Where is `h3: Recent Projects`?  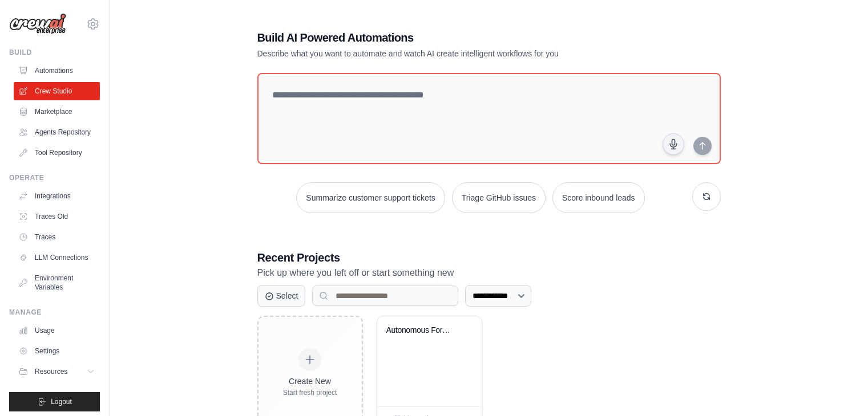
h3: Recent Projects is located at coordinates (488, 257).